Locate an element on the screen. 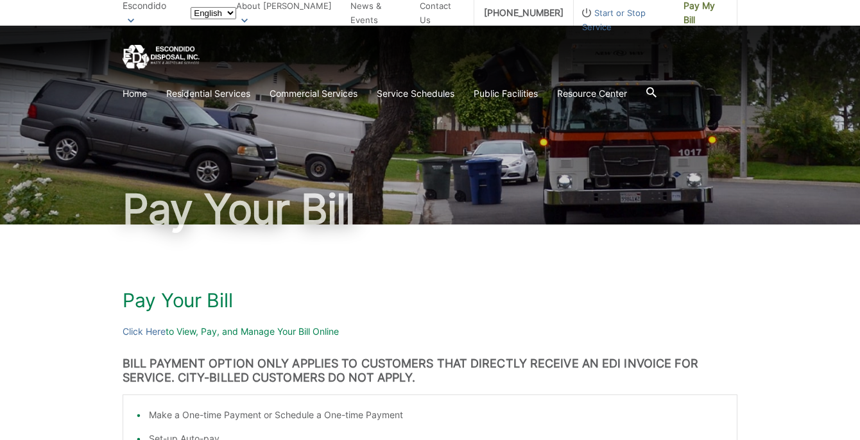 The height and width of the screenshot is (440, 860). a: Residential Services is located at coordinates (208, 94).